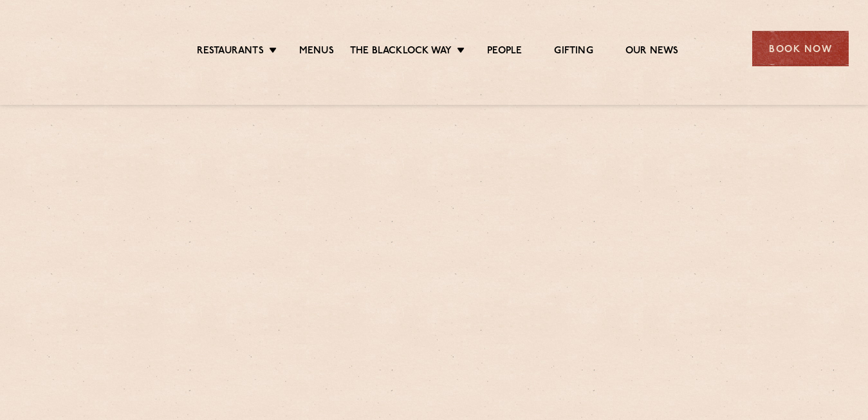 The height and width of the screenshot is (420, 868). Describe the element at coordinates (231, 52) in the screenshot. I see `a: Restaurants` at that location.